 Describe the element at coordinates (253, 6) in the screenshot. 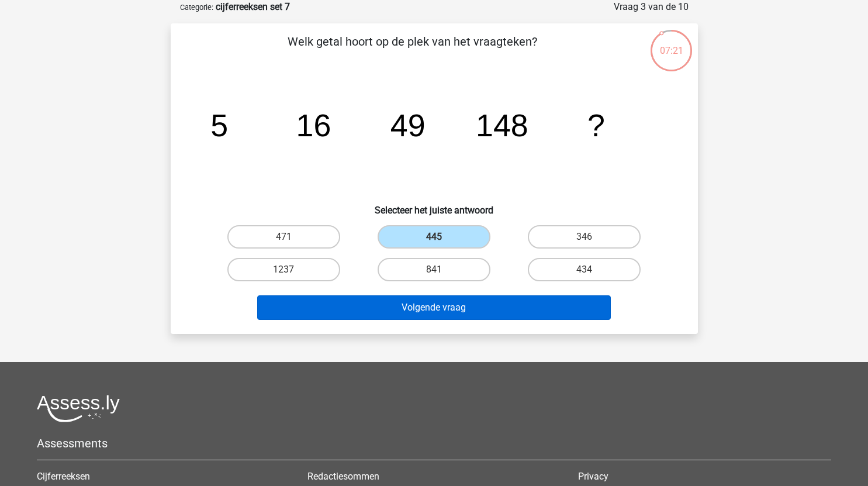

I see `strong: cijferreeksen set 7` at that location.